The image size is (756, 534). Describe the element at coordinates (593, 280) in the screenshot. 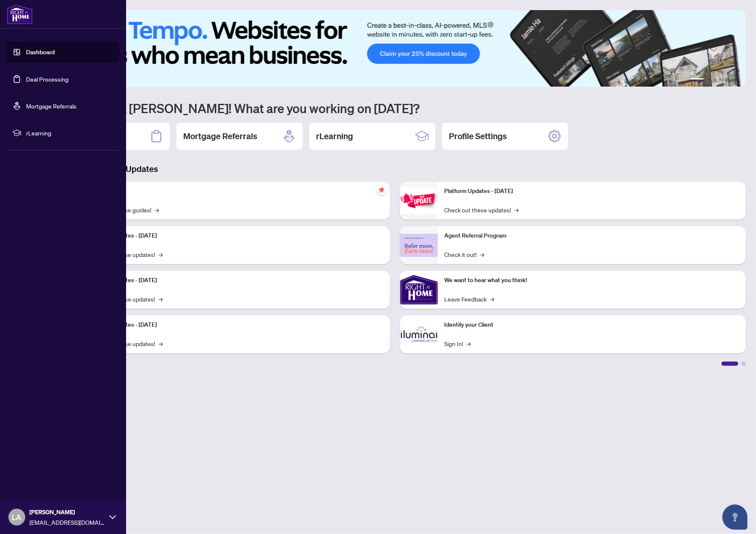

I see `p: We want to hear what you think!` at that location.